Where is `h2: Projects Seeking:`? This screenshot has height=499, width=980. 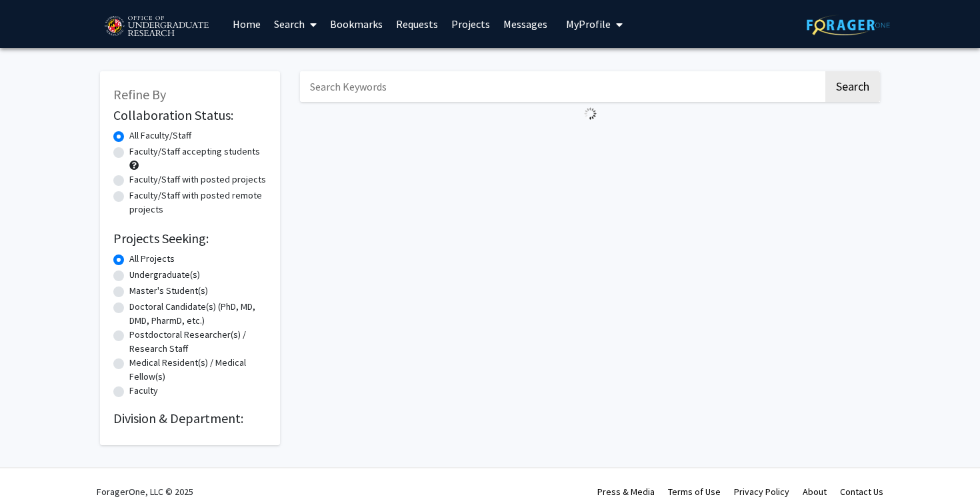
h2: Projects Seeking: is located at coordinates (190, 239).